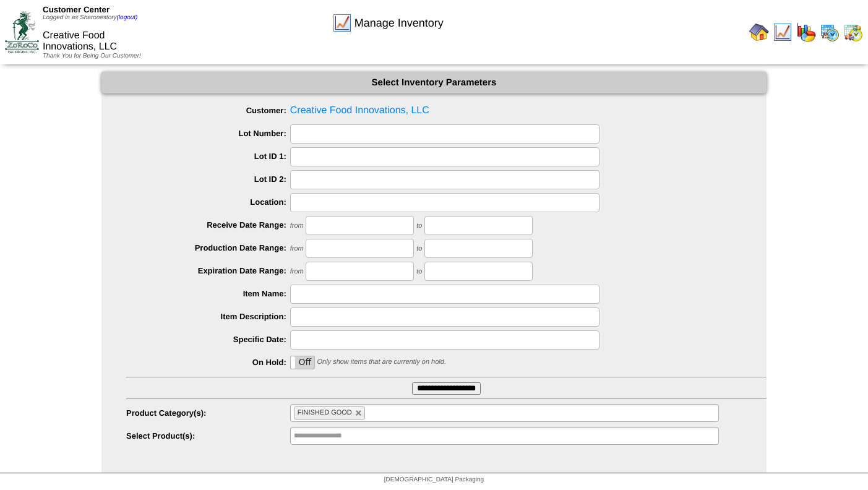 The image size is (868, 490). I want to click on span: Thank You for Being Our Customer!, so click(92, 55).